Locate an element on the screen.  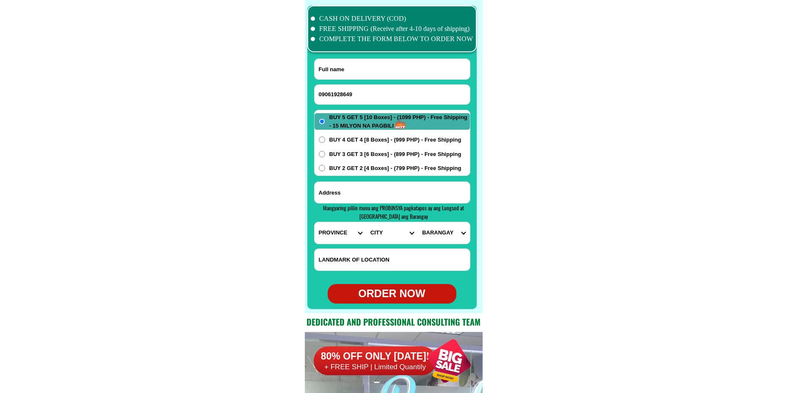
input: Input address is located at coordinates (392, 192).